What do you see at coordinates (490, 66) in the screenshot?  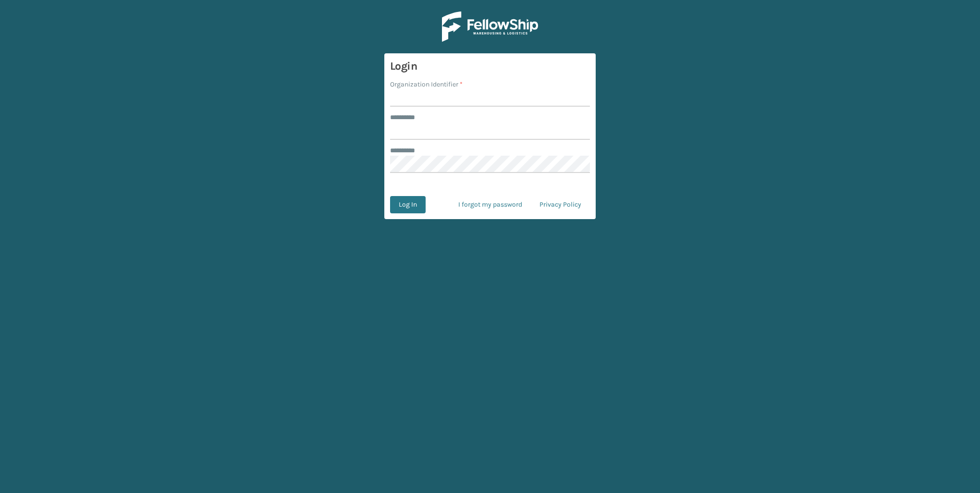 I see `h3: Login` at bounding box center [490, 66].